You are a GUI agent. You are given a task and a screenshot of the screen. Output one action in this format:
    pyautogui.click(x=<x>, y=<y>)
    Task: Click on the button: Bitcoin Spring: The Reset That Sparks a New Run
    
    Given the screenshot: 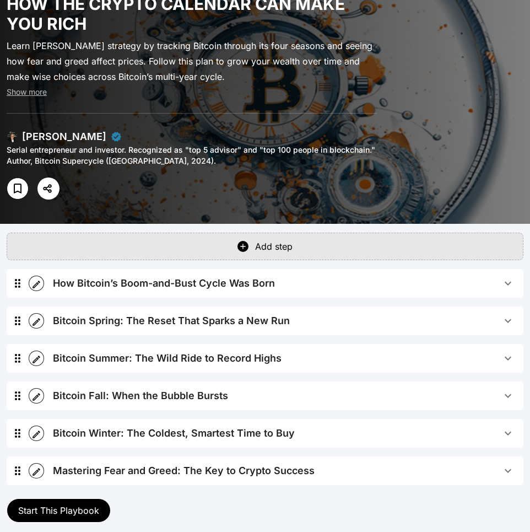 What is the action you would take?
    pyautogui.click(x=284, y=321)
    